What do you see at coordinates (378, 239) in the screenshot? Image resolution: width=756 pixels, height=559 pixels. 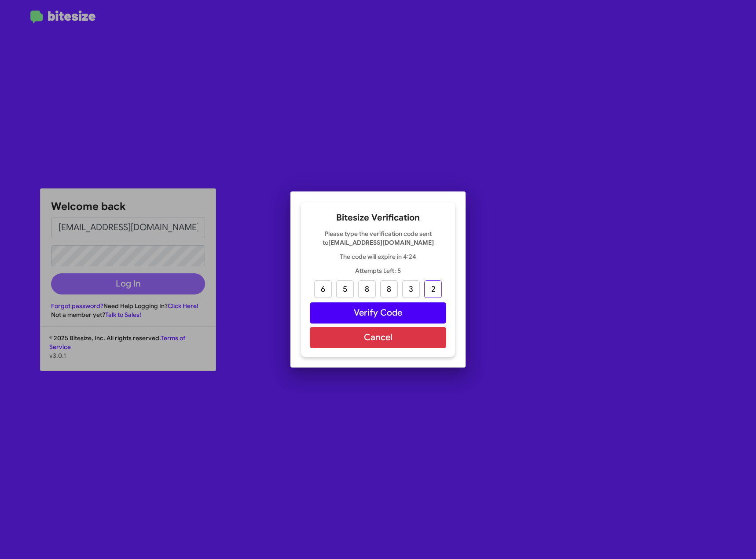 I see `p: Please type the verification code sent to` at bounding box center [378, 239].